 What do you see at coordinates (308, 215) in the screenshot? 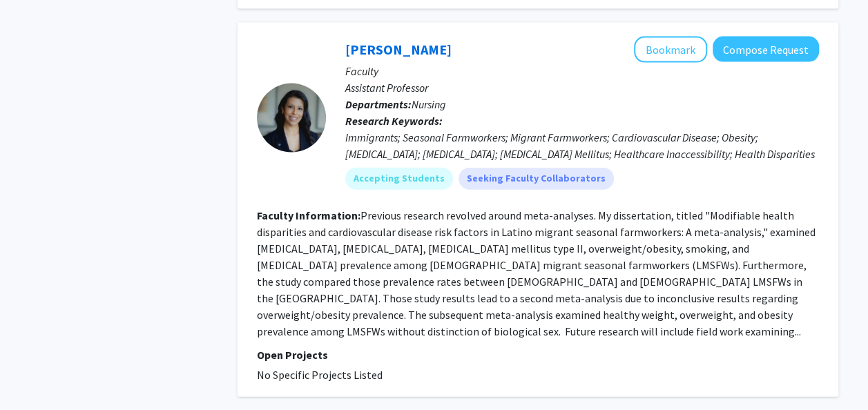
I see `b: Faculty Information:` at bounding box center [308, 215].